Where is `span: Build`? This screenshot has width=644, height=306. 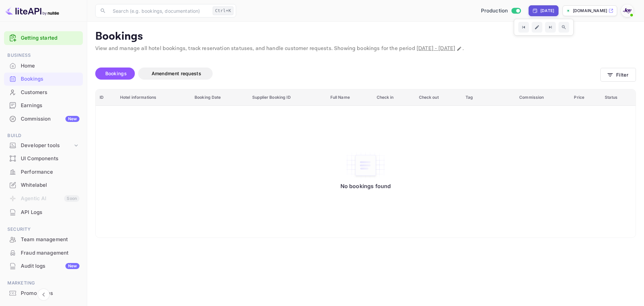
span: Build is located at coordinates (43, 136).